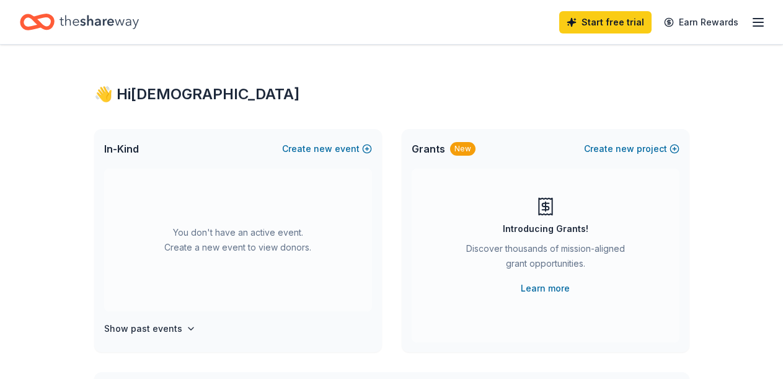 The height and width of the screenshot is (379, 783). What do you see at coordinates (150, 328) in the screenshot?
I see `button: Show past events` at bounding box center [150, 328].